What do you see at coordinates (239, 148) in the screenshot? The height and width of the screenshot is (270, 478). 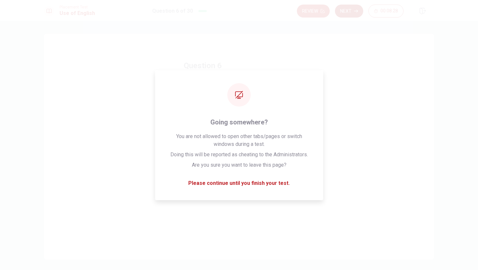 I see `button: Cloud` at bounding box center [239, 148].